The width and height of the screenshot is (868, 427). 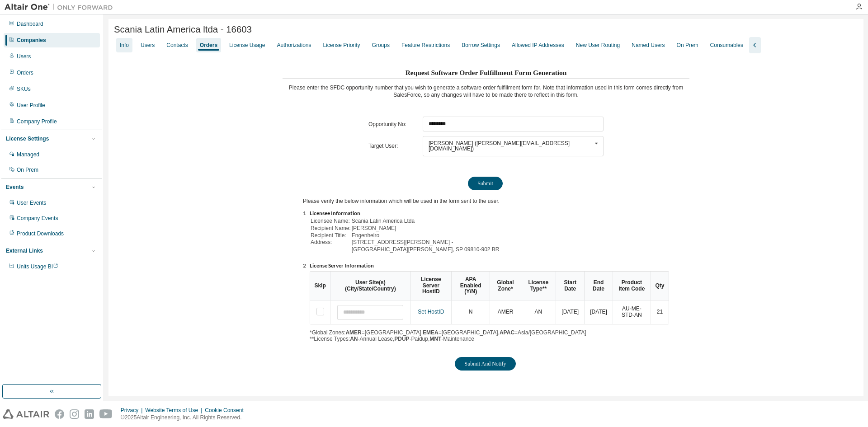 I want to click on div: Please enter the SFDC opportunity number that you wish to generate a software order fulfillment f..., so click(x=486, y=218).